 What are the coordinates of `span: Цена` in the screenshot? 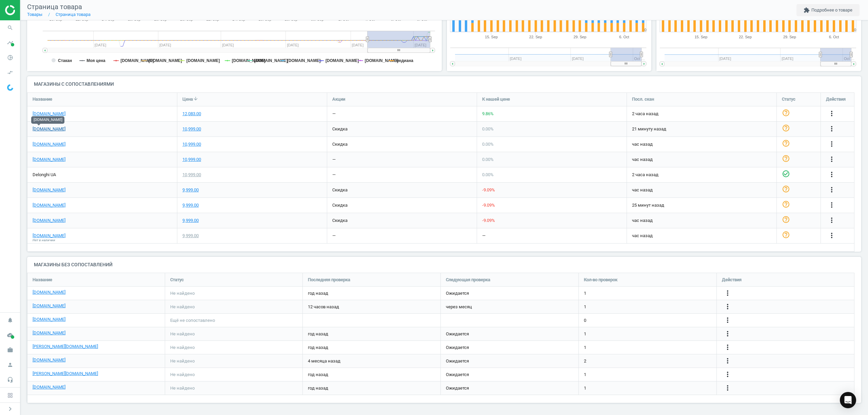 It's located at (187, 99).